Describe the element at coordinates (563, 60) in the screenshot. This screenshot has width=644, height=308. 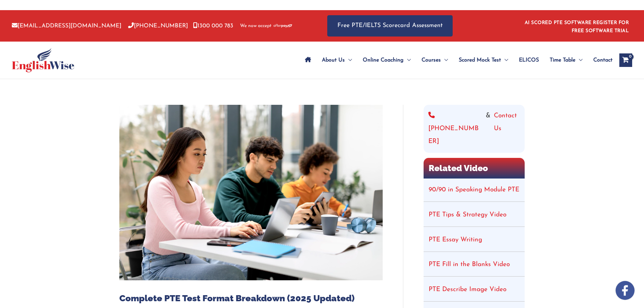
I see `span: Time Table` at that location.